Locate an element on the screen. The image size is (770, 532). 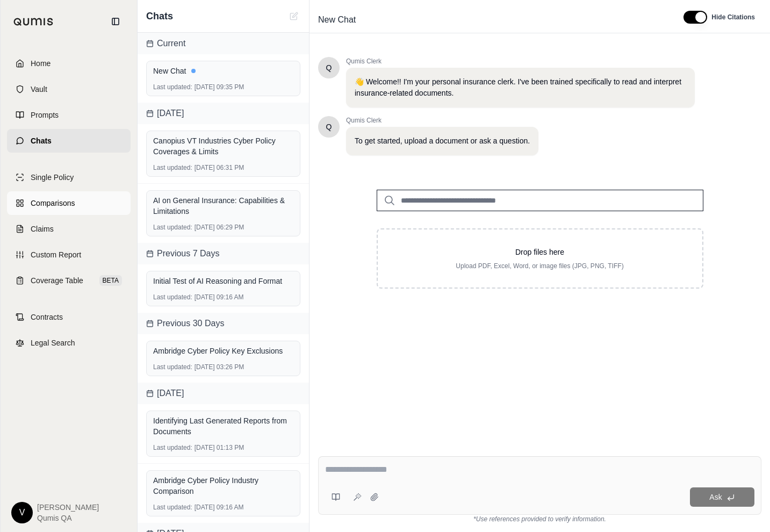
span: Home is located at coordinates (40, 63).